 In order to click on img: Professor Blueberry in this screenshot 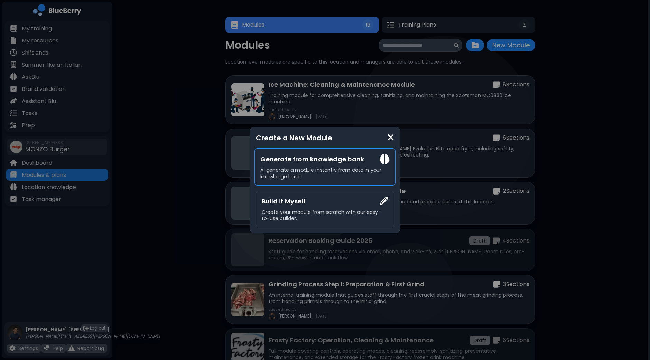, I will do `click(384, 159)`.